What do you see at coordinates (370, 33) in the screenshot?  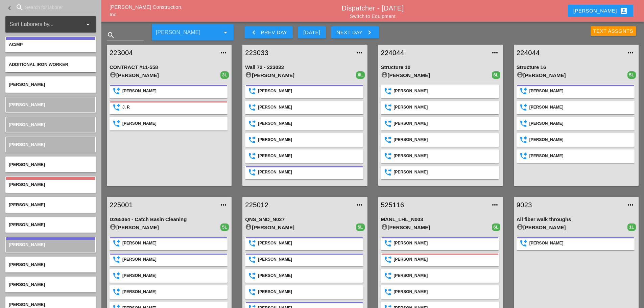 I see `i: keyboard_arrow_right` at bounding box center [370, 33].